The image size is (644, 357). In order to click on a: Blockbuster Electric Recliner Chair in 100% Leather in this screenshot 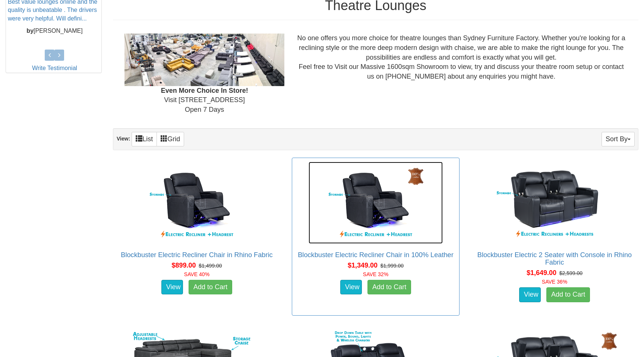, I will do `click(376, 255)`.